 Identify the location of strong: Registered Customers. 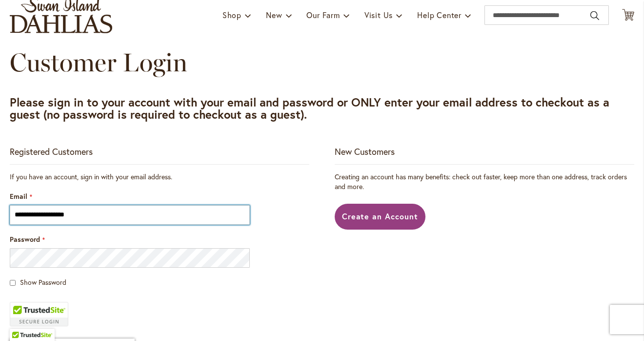
(51, 151).